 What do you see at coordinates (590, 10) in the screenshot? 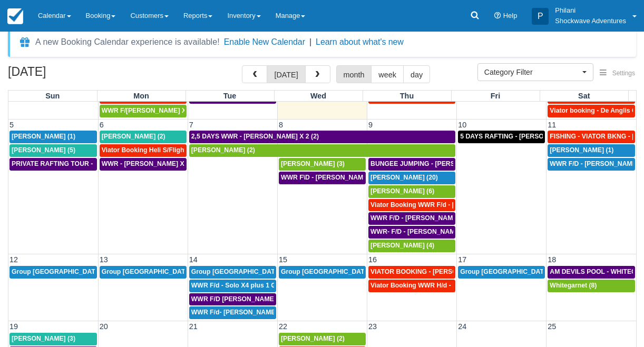
I see `p: Philani` at bounding box center [590, 10].